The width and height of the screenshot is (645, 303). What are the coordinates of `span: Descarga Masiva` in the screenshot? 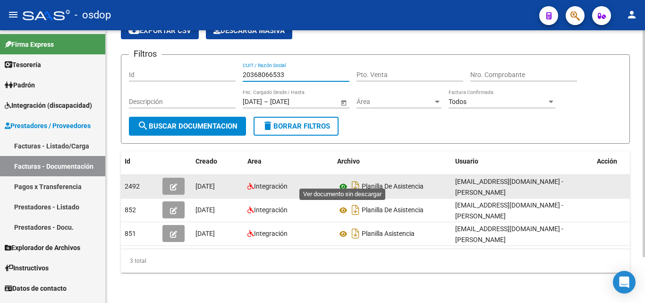 It's located at (249, 31).